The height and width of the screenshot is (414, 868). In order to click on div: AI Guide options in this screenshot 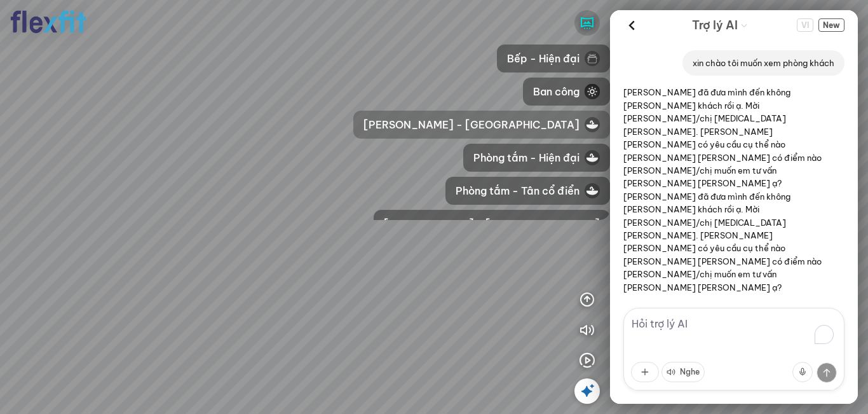, I will do `click(720, 25)`.